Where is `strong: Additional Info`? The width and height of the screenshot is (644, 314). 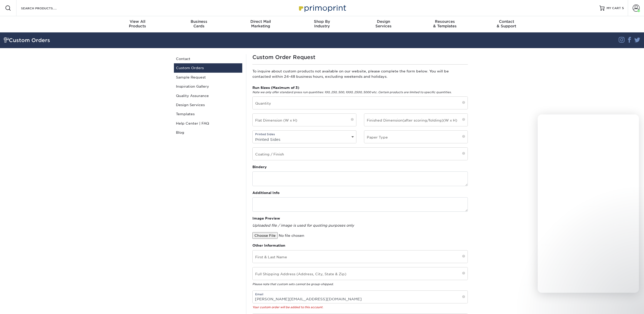
strong: Additional Info is located at coordinates (266, 193).